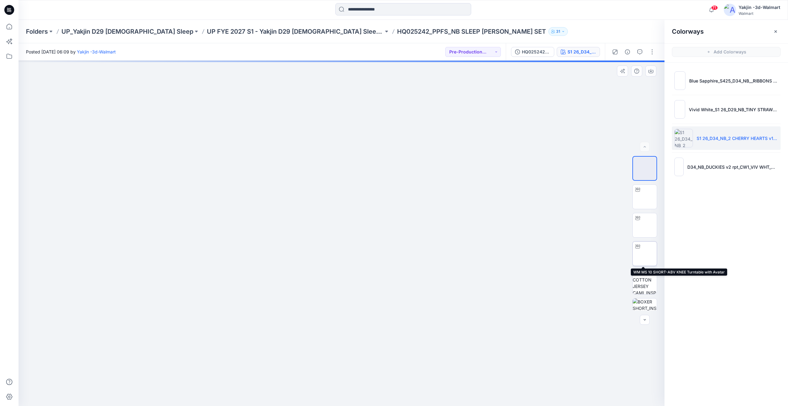 Image resolution: width=788 pixels, height=406 pixels. Describe the element at coordinates (37, 31) in the screenshot. I see `a: Folders` at that location.